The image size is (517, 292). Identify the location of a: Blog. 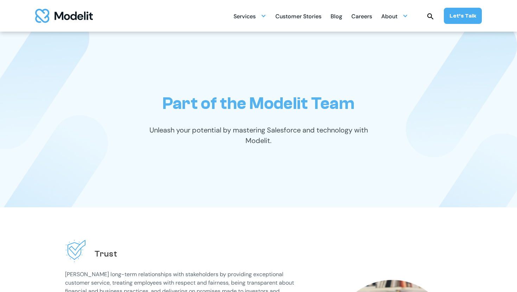
(336, 16).